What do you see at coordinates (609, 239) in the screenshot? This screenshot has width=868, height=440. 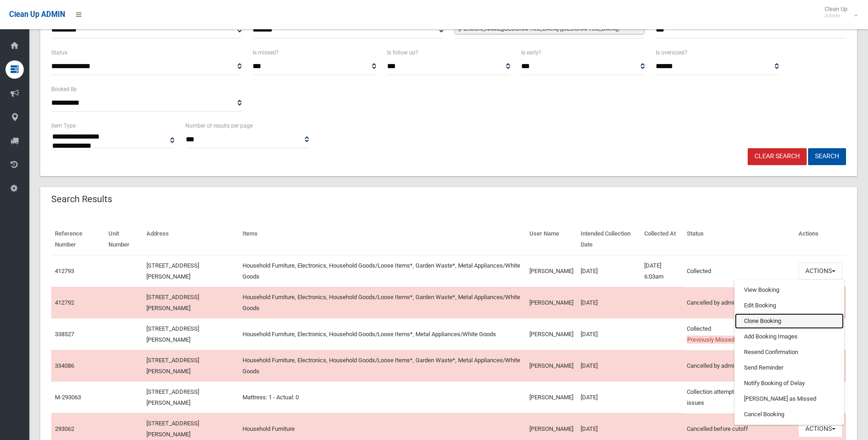 I see `th: Intended Collection Date` at bounding box center [609, 239].